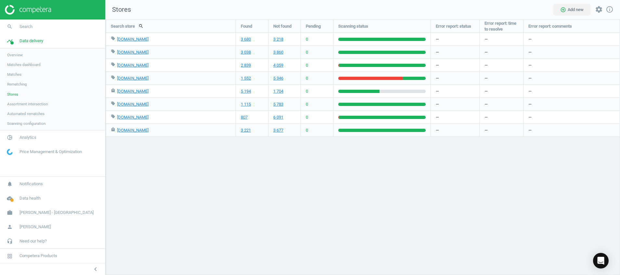  What do you see at coordinates (598, 9) in the screenshot?
I see `button: settings` at bounding box center [598, 9].